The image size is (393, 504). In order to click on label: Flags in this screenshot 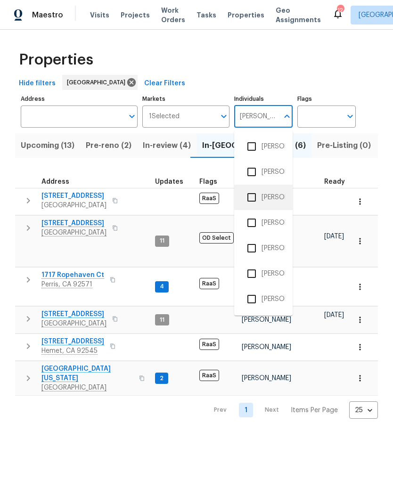, I will do `click(327, 99)`.